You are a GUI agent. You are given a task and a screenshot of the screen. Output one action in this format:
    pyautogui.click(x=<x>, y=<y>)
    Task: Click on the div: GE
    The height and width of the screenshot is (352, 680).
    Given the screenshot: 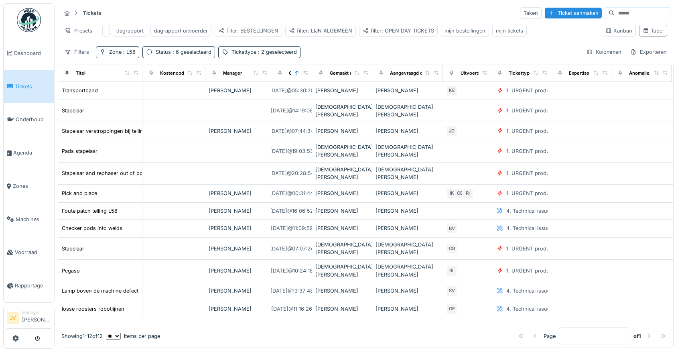 What is the action you would take?
    pyautogui.click(x=452, y=309)
    